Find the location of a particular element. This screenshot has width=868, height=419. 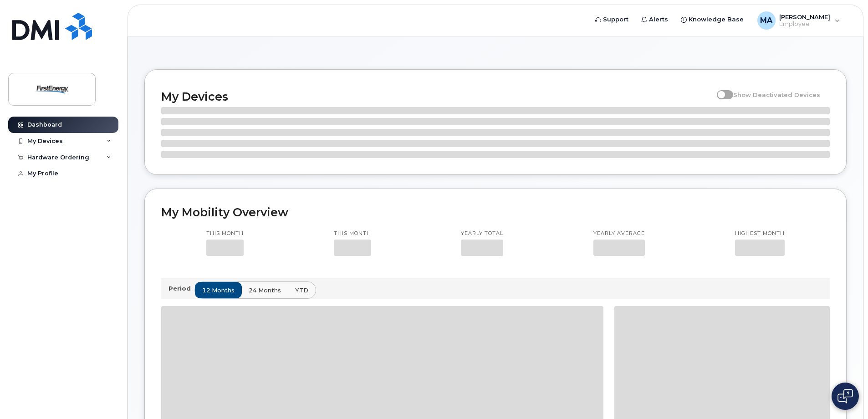

p: Yearly average is located at coordinates (619, 234).